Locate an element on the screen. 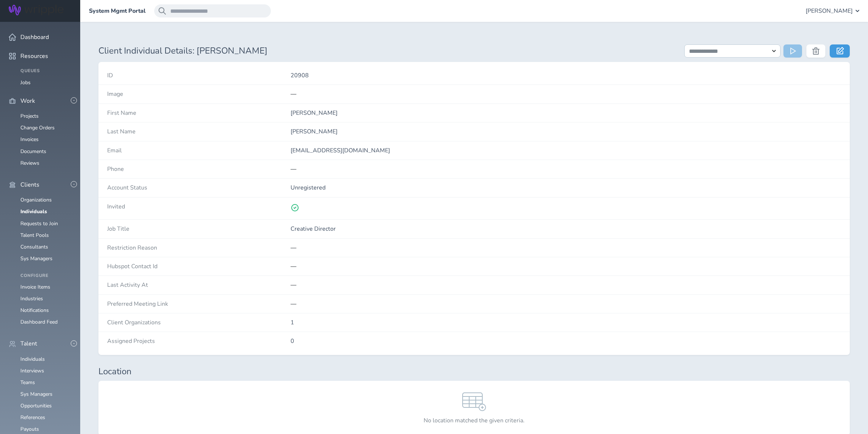  span: Talent is located at coordinates (29, 344).